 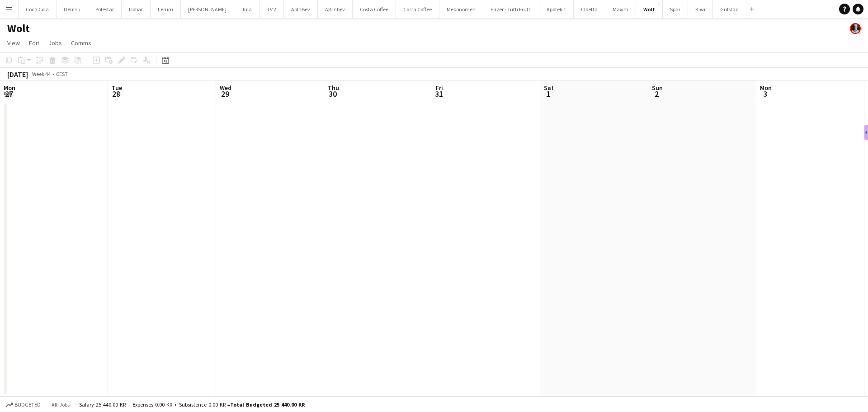 I want to click on button: TV 2, so click(x=272, y=9).